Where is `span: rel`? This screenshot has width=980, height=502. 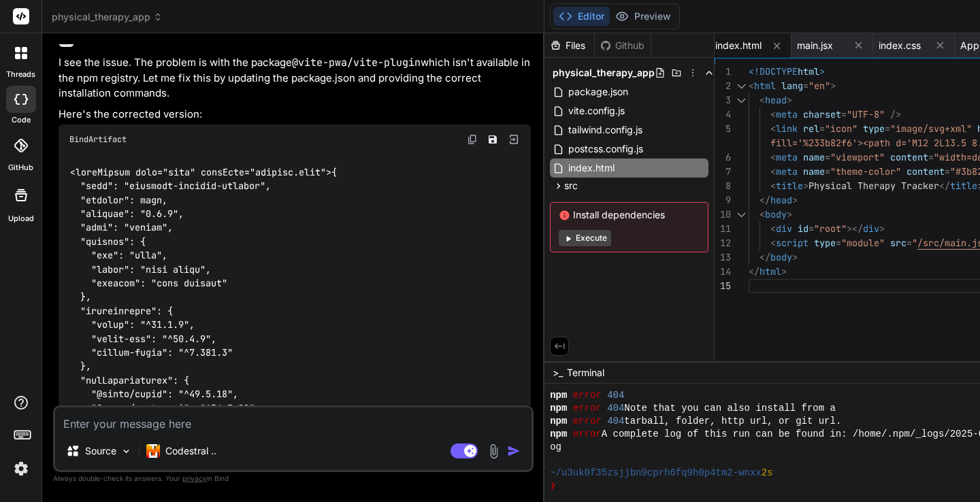 span: rel is located at coordinates (811, 128).